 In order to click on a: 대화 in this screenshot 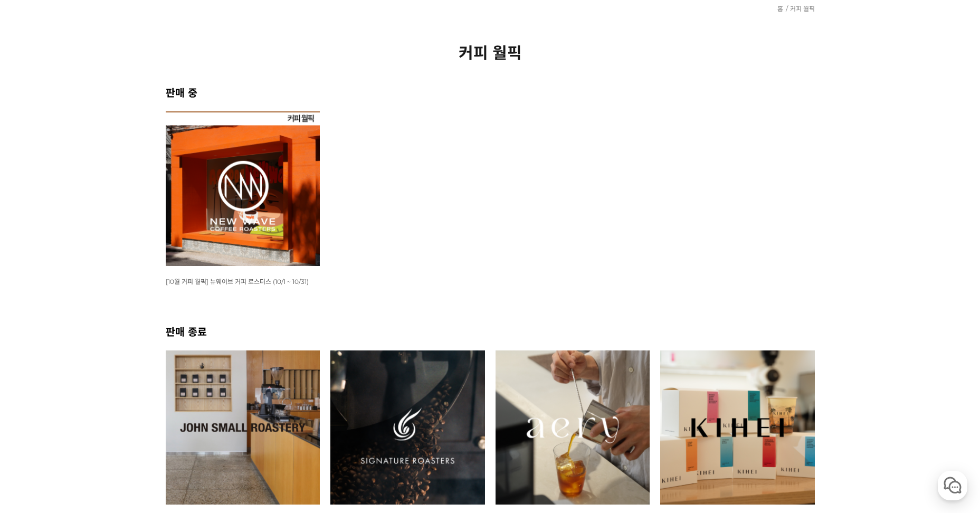, I will do `click(103, 348)`.